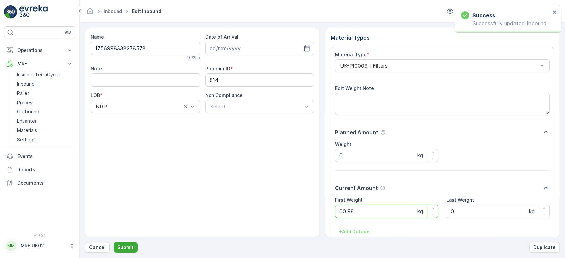  What do you see at coordinates (28, 112) in the screenshot?
I see `p: Outbound` at bounding box center [28, 112].